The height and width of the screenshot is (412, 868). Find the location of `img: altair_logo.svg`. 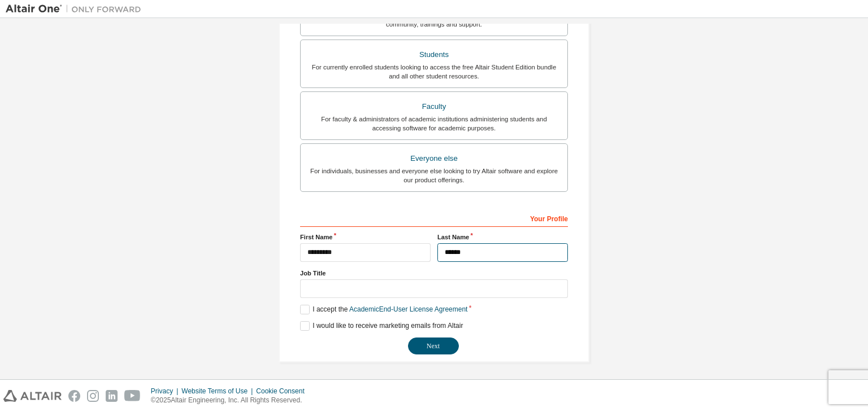

img: altair_logo.svg is located at coordinates (32, 396).